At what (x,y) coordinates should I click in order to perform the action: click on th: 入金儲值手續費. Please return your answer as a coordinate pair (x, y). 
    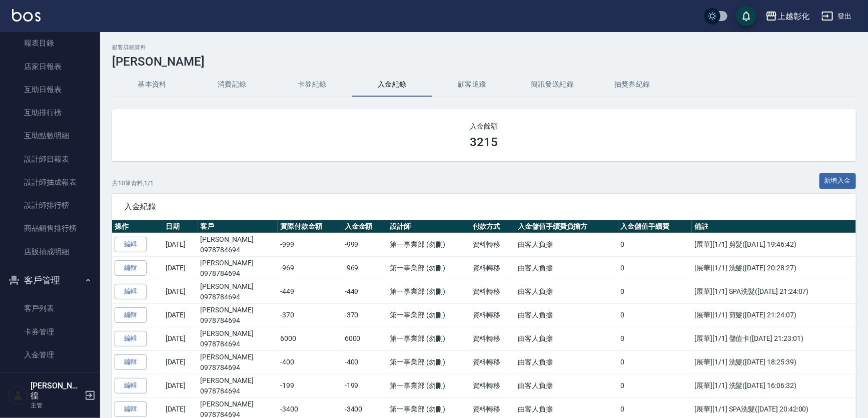
    Looking at the image, I should click on (656, 227).